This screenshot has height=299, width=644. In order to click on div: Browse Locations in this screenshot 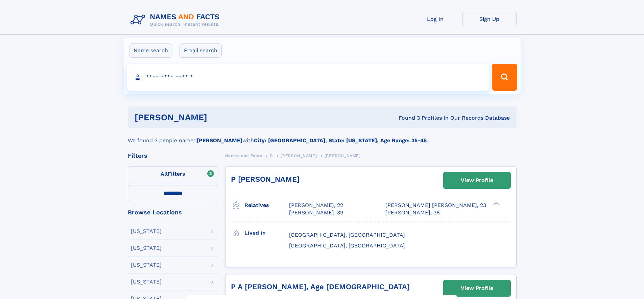, I will do `click(173, 213)`.